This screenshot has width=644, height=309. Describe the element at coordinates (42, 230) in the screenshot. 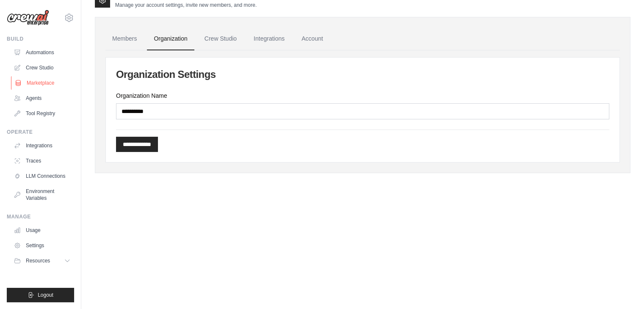

I see `a: Usage` at that location.